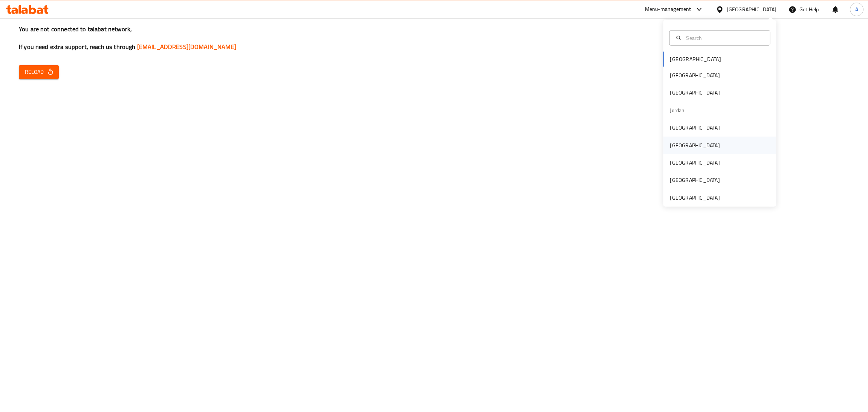 This screenshot has height=412, width=868. I want to click on span: A, so click(857, 9).